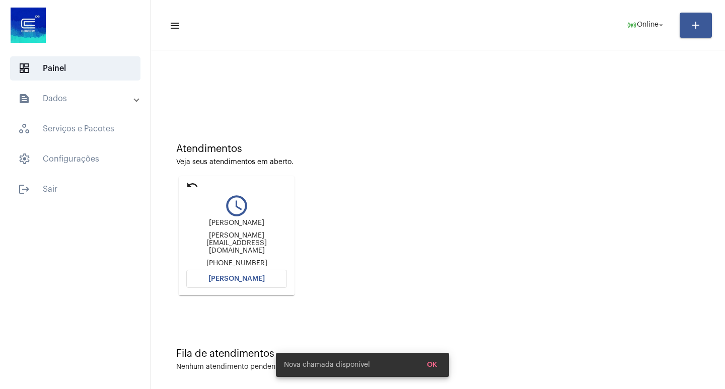 This screenshot has width=725, height=389. Describe the element at coordinates (237, 206) in the screenshot. I see `mat-icon: query_builder` at that location.